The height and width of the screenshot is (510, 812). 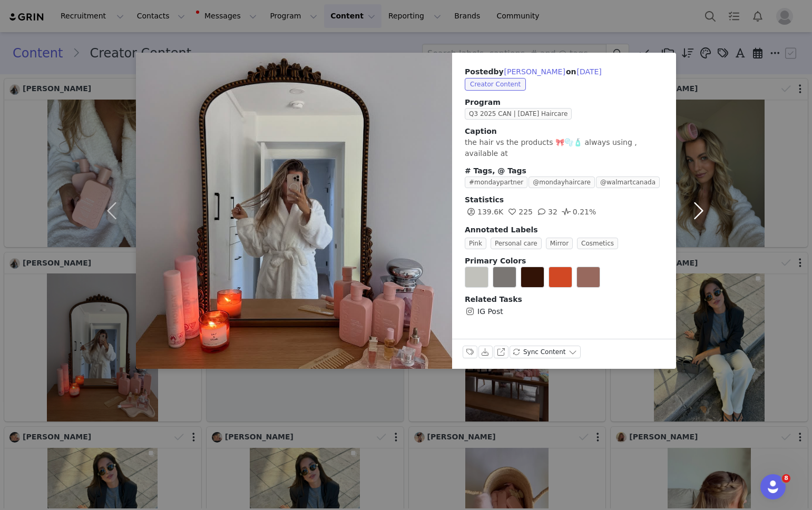 I want to click on span: #mondaypartner, so click(x=496, y=182).